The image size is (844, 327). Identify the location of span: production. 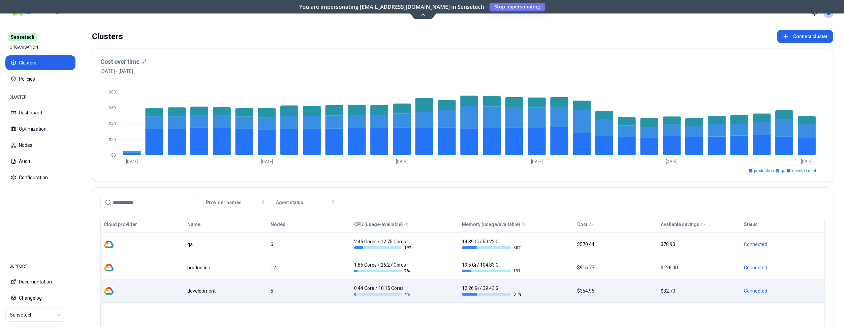
(764, 171).